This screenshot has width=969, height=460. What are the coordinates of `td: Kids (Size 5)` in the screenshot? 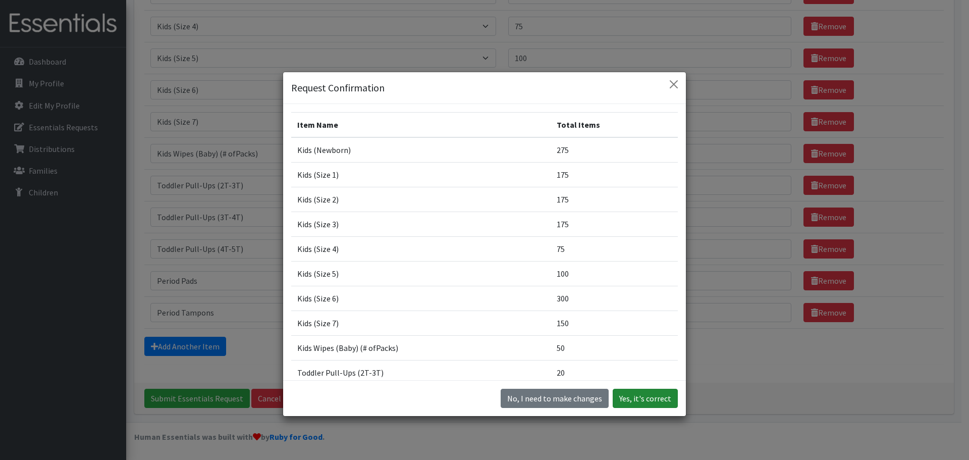 It's located at (421, 274).